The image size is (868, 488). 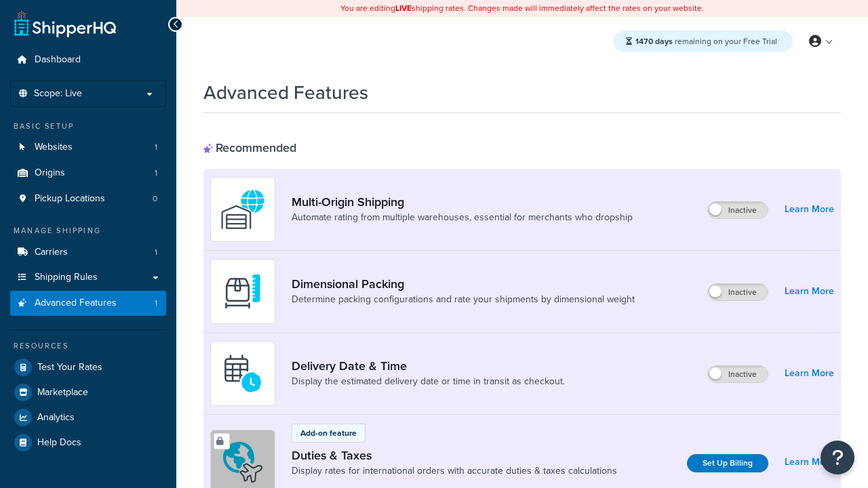 What do you see at coordinates (454, 455) in the screenshot?
I see `a: Duties & Taxes` at bounding box center [454, 455].